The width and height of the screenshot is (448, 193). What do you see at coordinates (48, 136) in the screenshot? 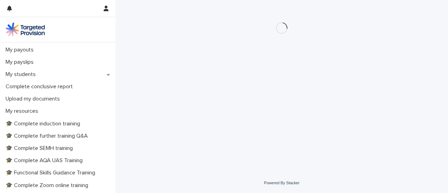
I see `p: 🎓 Complete further training Q&A` at bounding box center [48, 136].